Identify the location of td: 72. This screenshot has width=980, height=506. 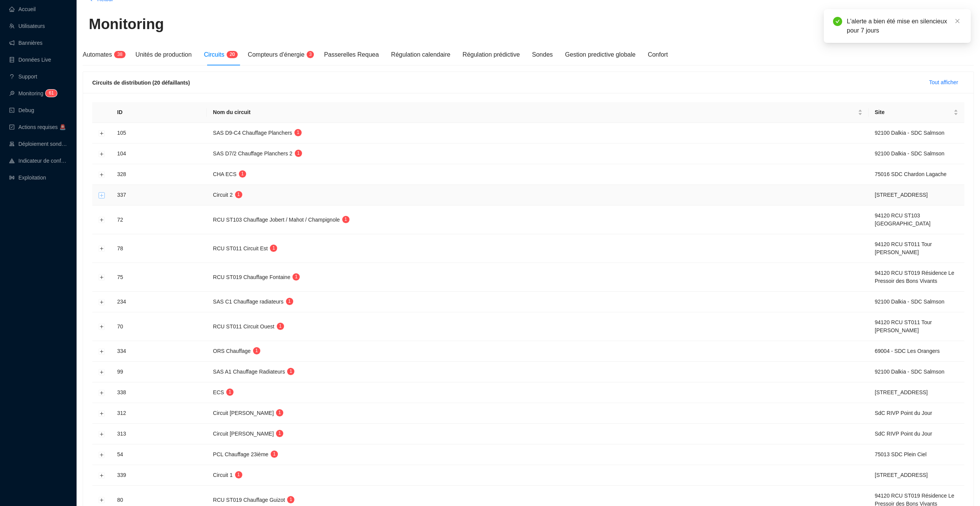
(159, 220).